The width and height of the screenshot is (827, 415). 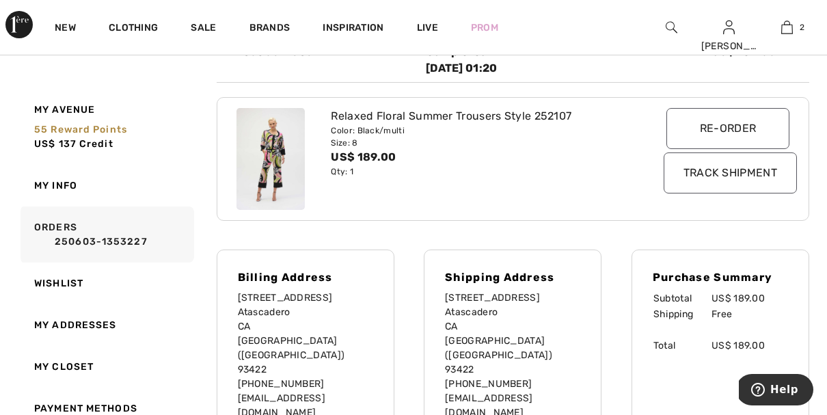 What do you see at coordinates (270, 29) in the screenshot?
I see `a: Brands` at bounding box center [270, 29].